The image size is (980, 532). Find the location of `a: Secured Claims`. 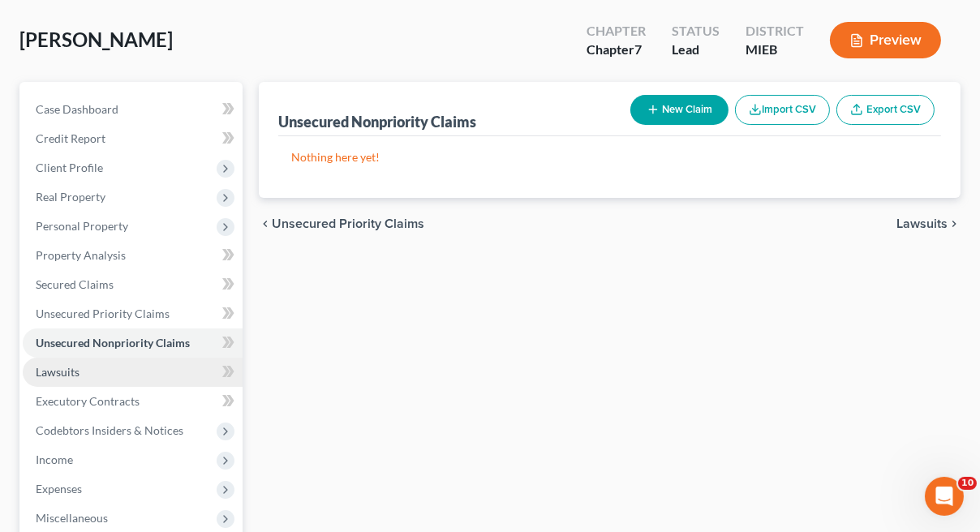

a: Secured Claims is located at coordinates (133, 285).